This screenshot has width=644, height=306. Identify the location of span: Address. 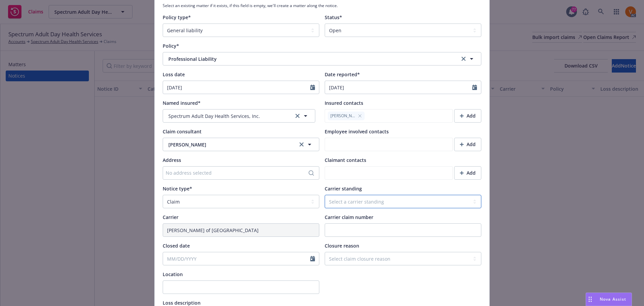
(172, 160).